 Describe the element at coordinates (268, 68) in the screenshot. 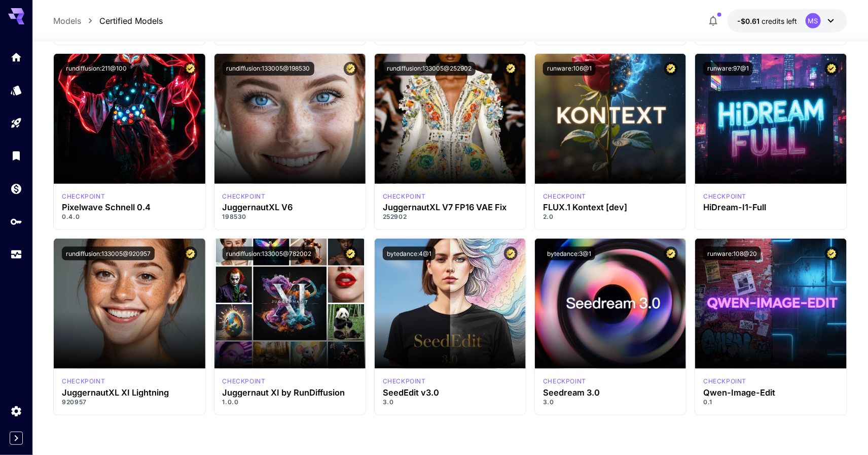

I see `button: rundiffusion:133005@198530` at that location.